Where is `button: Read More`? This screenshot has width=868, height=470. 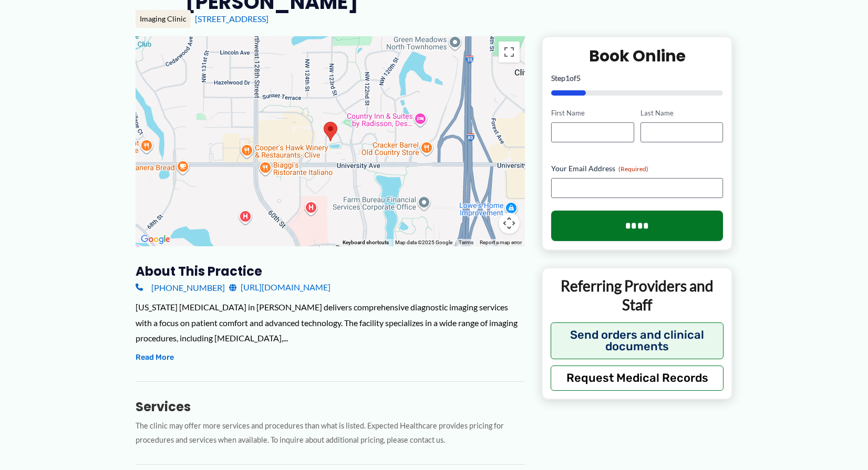 button: Read More is located at coordinates (154, 358).